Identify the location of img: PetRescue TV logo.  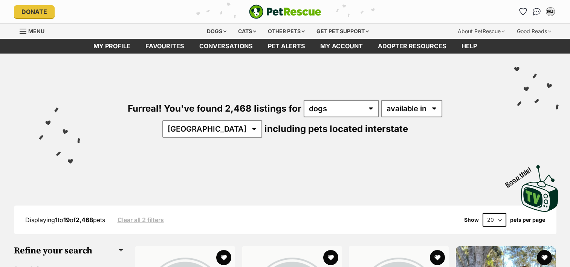
(540, 188).